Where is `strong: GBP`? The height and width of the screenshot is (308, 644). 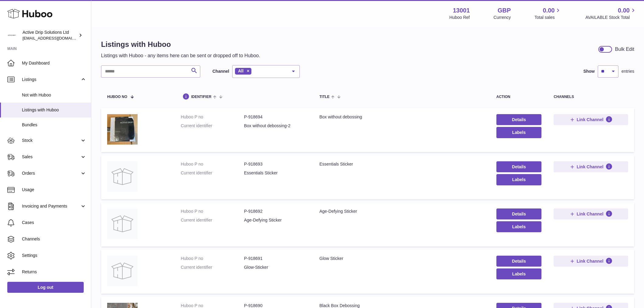
strong: GBP is located at coordinates (504, 11).